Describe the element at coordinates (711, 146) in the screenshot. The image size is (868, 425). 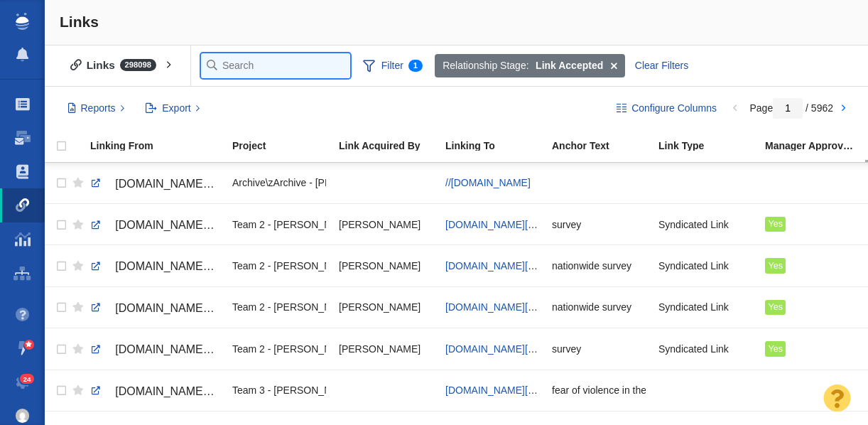
I see `div: Link Type` at that location.